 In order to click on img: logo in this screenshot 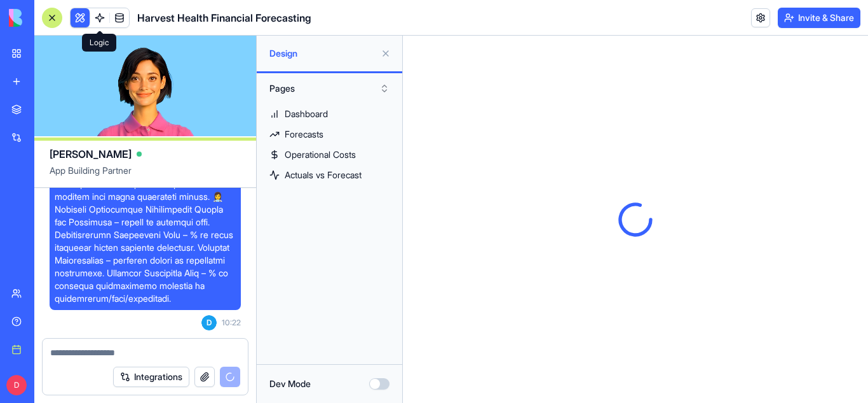, I will do `click(48, 18)`.